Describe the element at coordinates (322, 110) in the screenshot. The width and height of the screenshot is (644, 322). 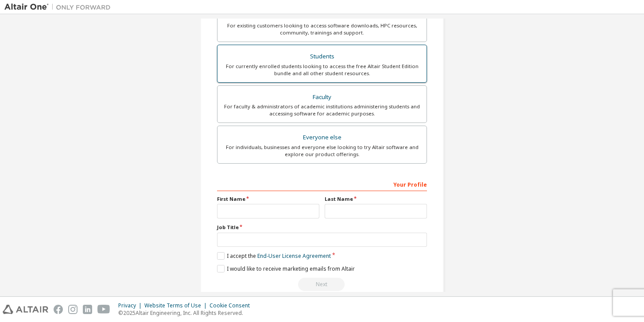
I see `div: For faculty & administrators of academic institutions administering students and accessing softwa...` at that location.